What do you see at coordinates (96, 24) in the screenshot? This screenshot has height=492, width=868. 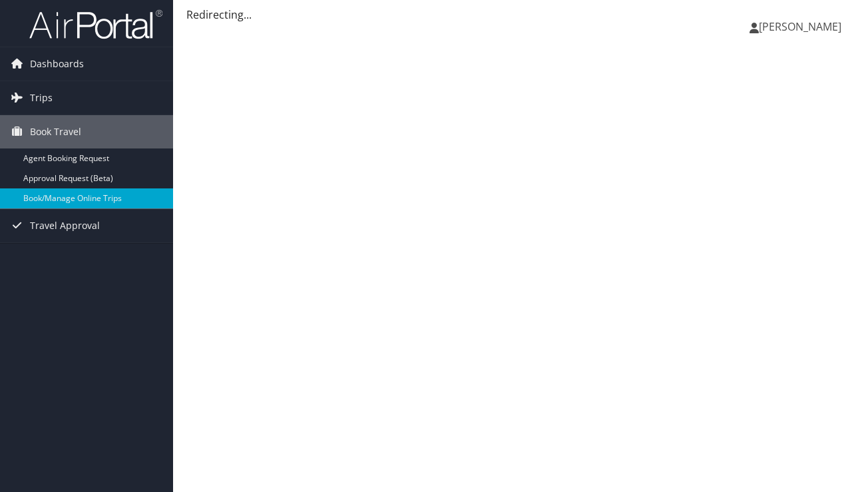 I see `img: airportal-logo.png` at bounding box center [96, 24].